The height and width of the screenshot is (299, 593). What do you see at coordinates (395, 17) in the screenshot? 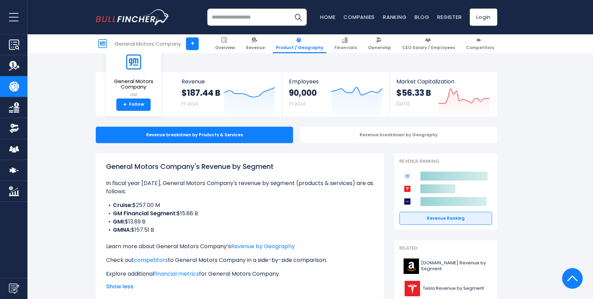
I see `a: Ranking` at bounding box center [395, 17].